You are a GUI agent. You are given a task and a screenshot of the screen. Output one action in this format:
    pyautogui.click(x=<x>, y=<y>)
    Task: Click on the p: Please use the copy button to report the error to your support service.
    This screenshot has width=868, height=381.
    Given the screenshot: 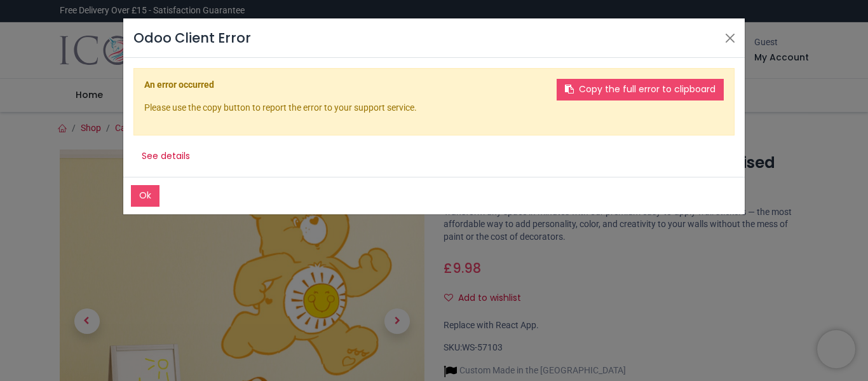 What is the action you would take?
    pyautogui.click(x=434, y=108)
    